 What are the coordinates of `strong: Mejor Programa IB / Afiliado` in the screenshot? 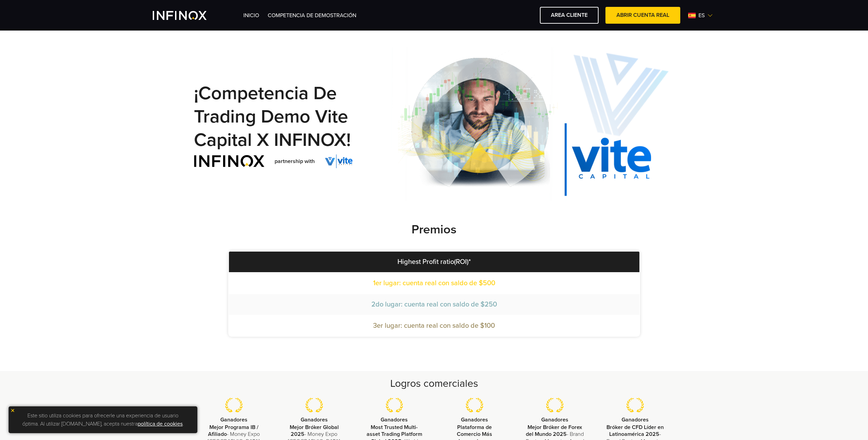 It's located at (233, 431).